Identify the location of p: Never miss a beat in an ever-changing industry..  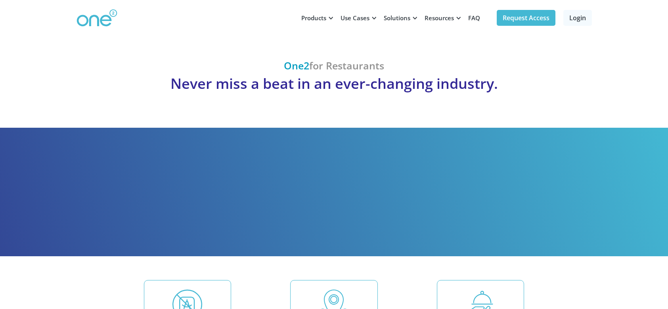
(334, 84).